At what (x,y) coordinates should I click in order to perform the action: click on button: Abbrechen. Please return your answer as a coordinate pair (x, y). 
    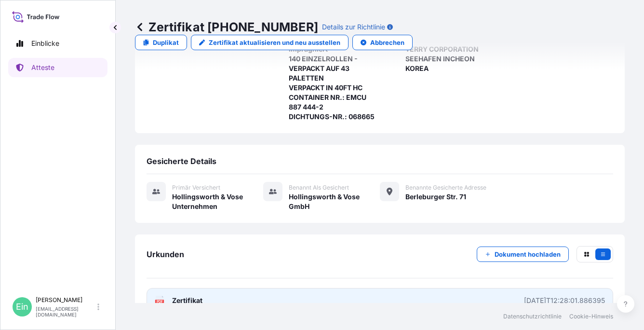
    Looking at the image, I should click on (382, 42).